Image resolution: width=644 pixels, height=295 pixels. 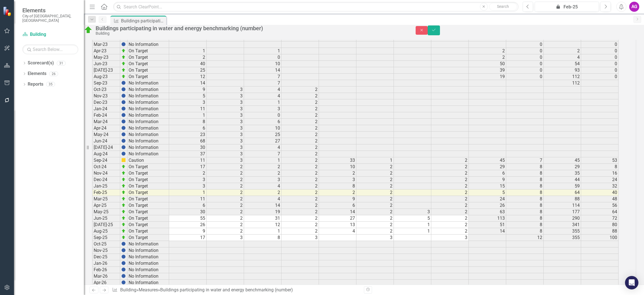 I want to click on div: Buildings participating in water and energy benchmarking (number), so click(x=250, y=28).